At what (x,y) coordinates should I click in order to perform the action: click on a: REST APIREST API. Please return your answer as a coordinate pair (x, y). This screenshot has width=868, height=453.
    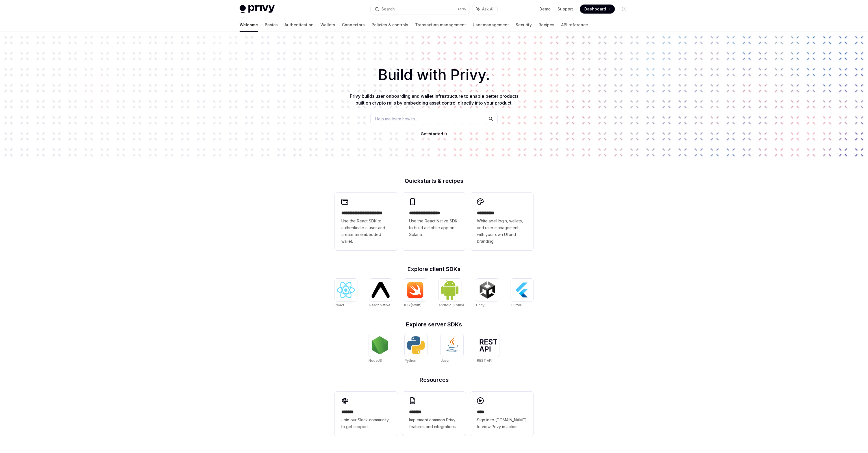
    Looking at the image, I should click on (488, 348).